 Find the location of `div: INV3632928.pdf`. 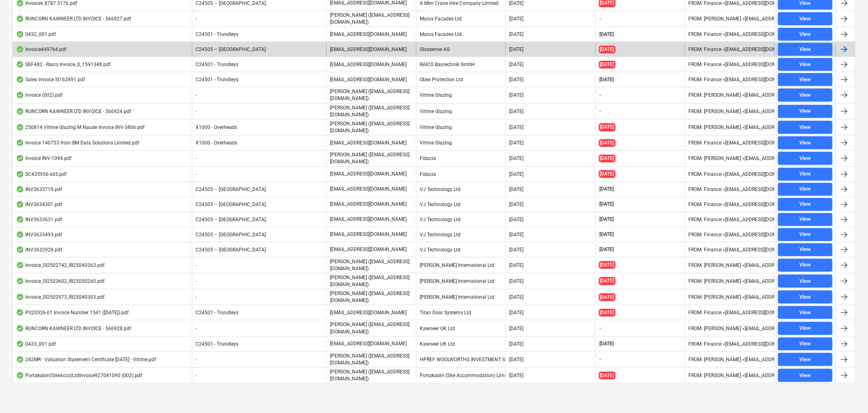

div: INV3632928.pdf is located at coordinates (39, 250).